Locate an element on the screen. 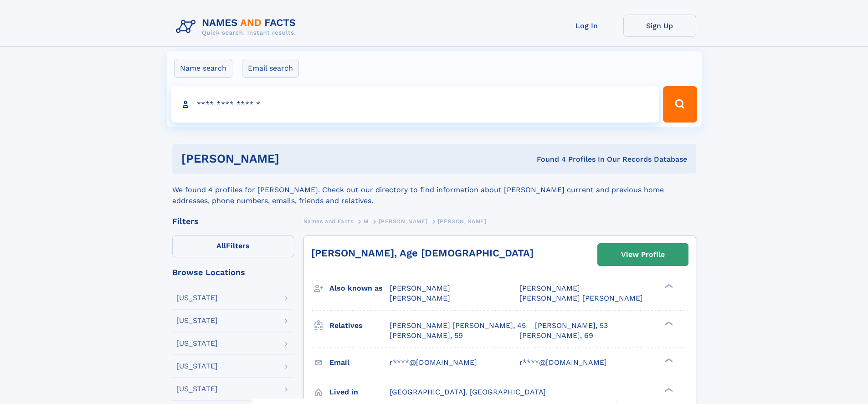 Image resolution: width=868 pixels, height=404 pixels. div: Found 4 Profiles In Our Records Database is located at coordinates (547, 159).